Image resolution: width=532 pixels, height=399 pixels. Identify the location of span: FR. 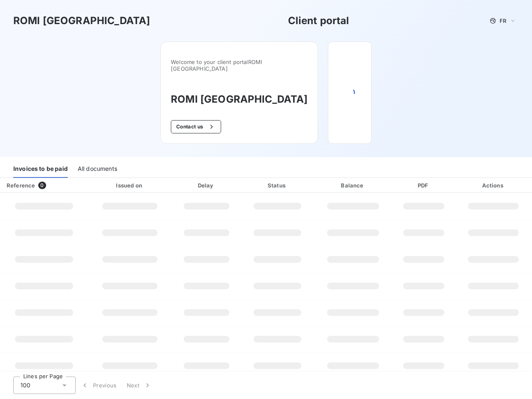
(503, 21).